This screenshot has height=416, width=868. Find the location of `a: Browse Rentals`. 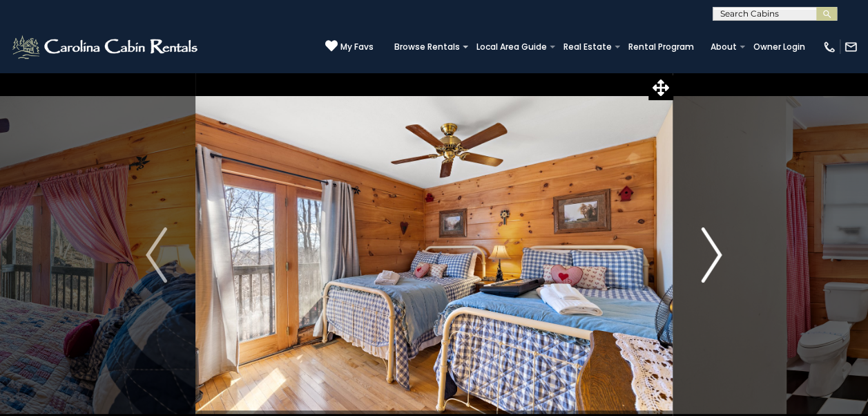

a: Browse Rentals is located at coordinates (427, 47).